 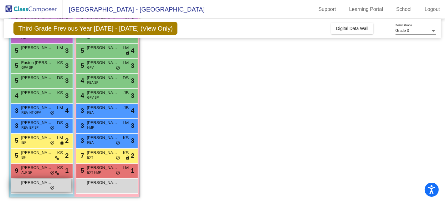 I want to click on span: Digital Data Wall, so click(x=352, y=28).